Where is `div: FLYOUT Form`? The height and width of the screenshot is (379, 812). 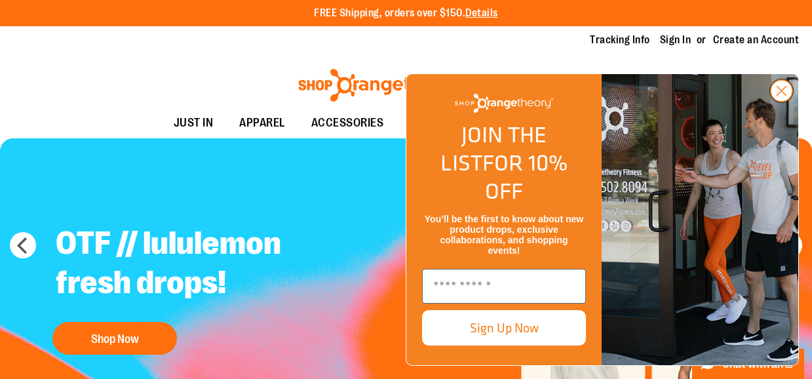
div: FLYOUT Form is located at coordinates (602, 220).